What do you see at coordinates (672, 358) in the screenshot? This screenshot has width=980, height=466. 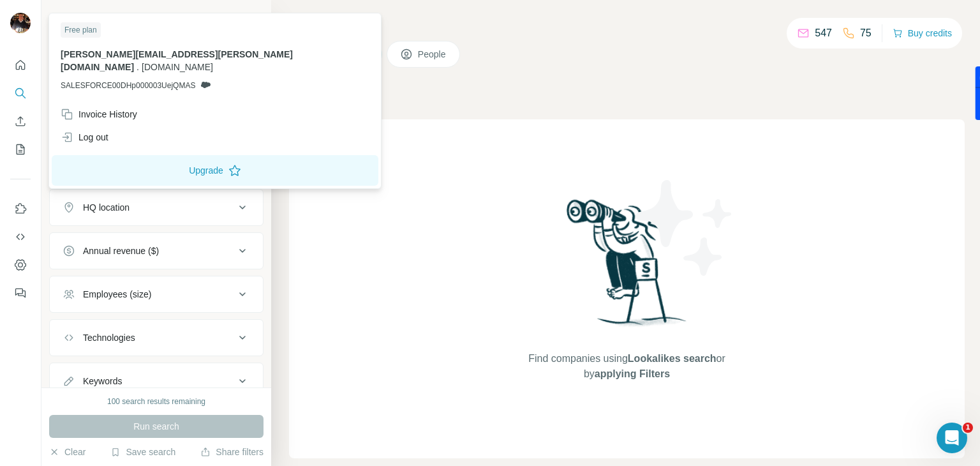 I see `span: Lookalikes search` at bounding box center [672, 358].